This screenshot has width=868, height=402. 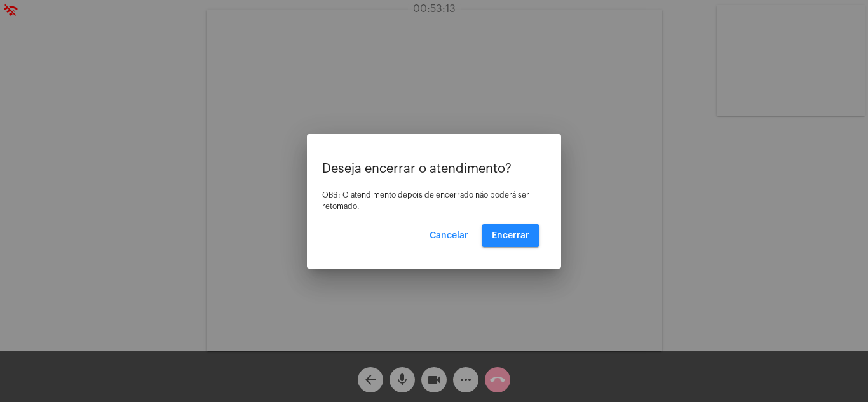 I want to click on button: Cancelar, so click(x=449, y=236).